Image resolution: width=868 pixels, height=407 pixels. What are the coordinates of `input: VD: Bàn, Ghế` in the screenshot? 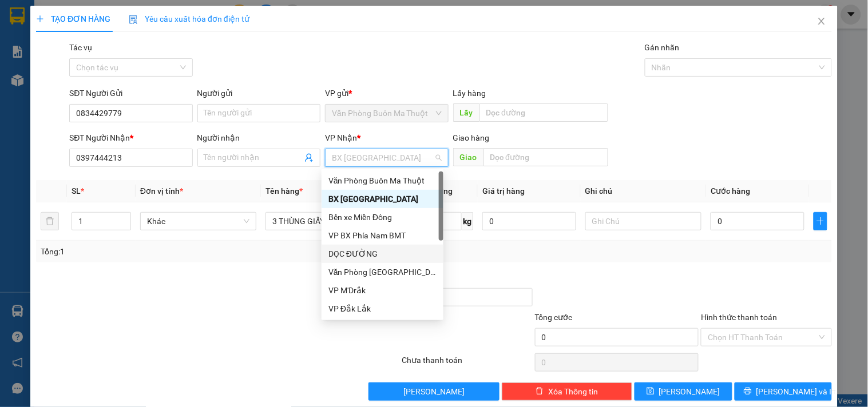 It's located at (323, 221).